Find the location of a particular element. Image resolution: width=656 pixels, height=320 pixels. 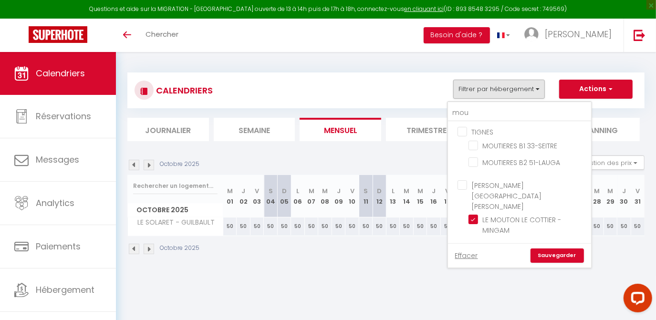

th: 06 is located at coordinates (297, 196).